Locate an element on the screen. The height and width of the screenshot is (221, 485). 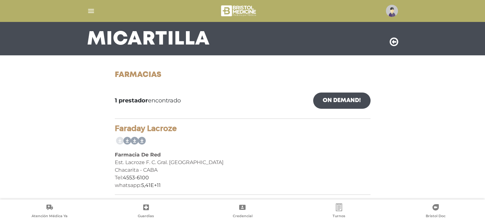
img: profile-placeholder.svg is located at coordinates (392, 11).